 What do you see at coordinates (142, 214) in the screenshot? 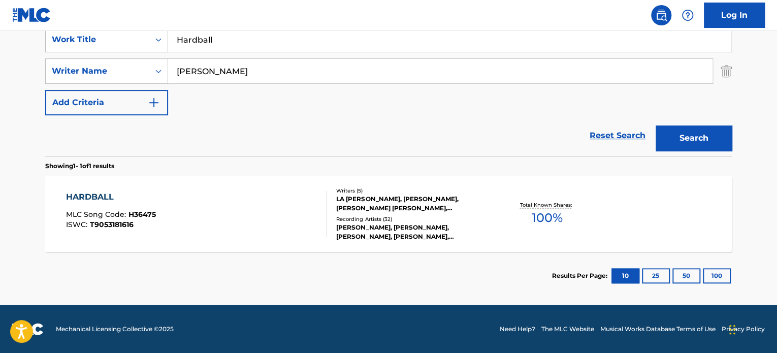
I see `span: H36475` at bounding box center [142, 214].